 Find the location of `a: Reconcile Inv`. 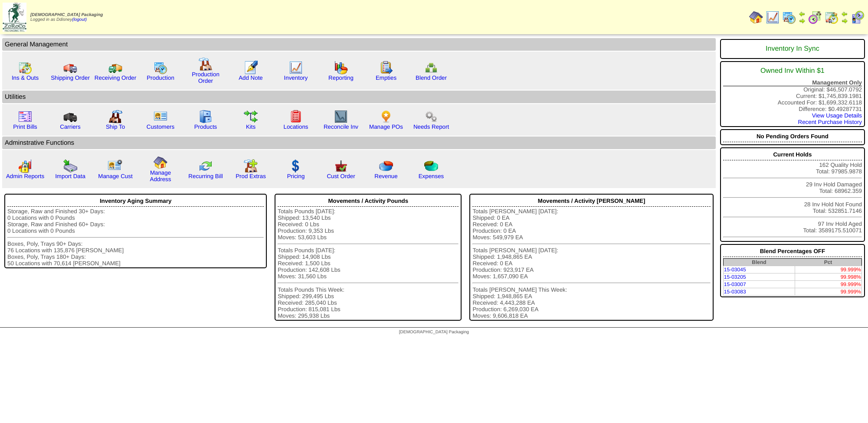

a: Reconcile Inv is located at coordinates (341, 127).